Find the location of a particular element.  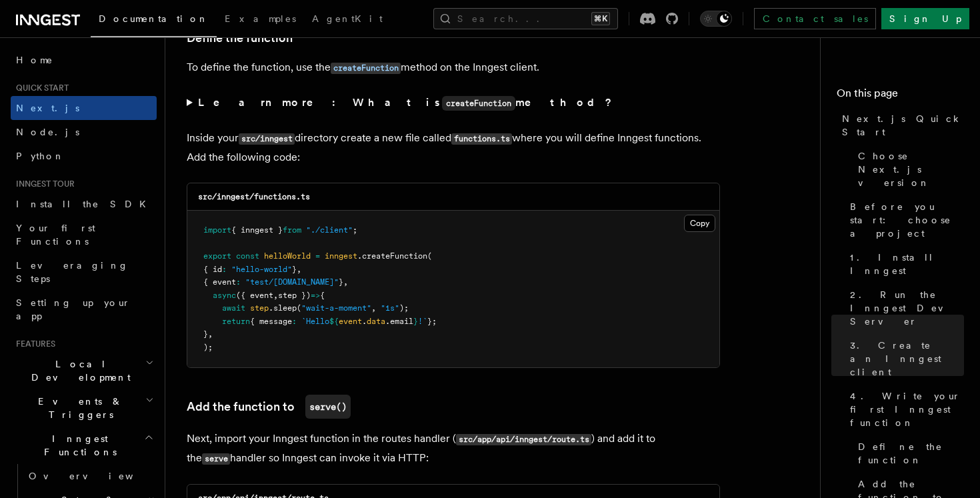

span: export is located at coordinates (217, 256).